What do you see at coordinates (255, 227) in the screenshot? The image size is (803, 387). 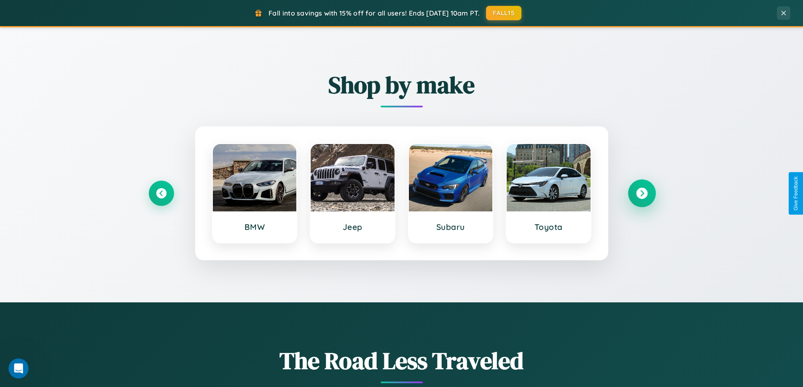 I see `h3: BMW` at bounding box center [255, 227].